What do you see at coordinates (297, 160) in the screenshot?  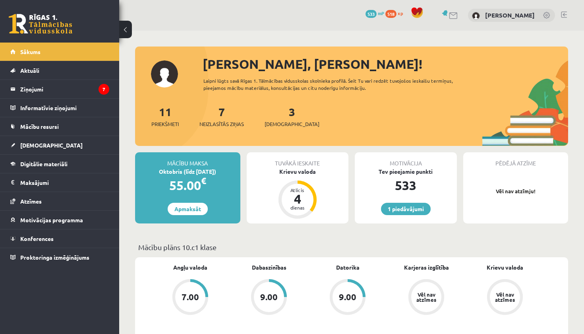 I see `div: Tuvākā ieskaite` at bounding box center [297, 160].